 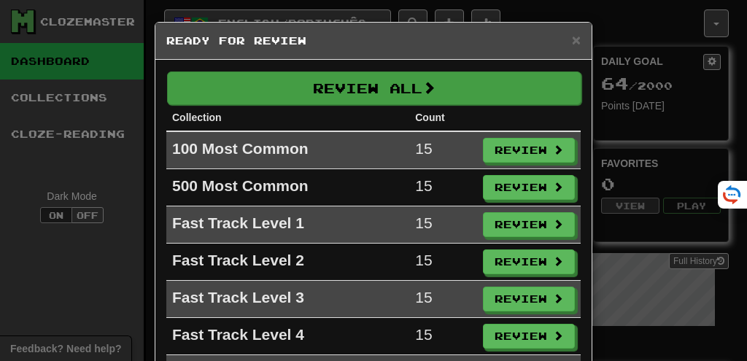 I want to click on td: Fast Track Level 4, so click(x=287, y=336).